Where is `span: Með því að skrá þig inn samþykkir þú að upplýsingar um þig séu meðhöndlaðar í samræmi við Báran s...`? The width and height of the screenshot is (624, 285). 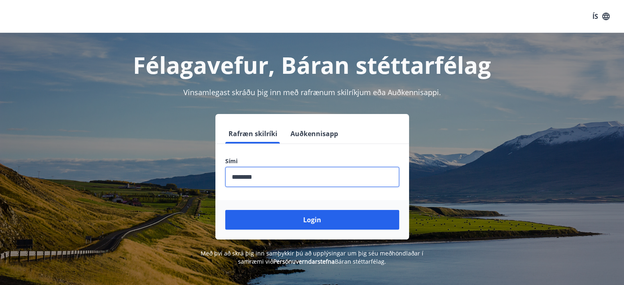
span: Með því að skrá þig inn samþykkir þú að upplýsingar um þig séu meðhöndlaðar í samræmi við Báran s... is located at coordinates (312, 257).